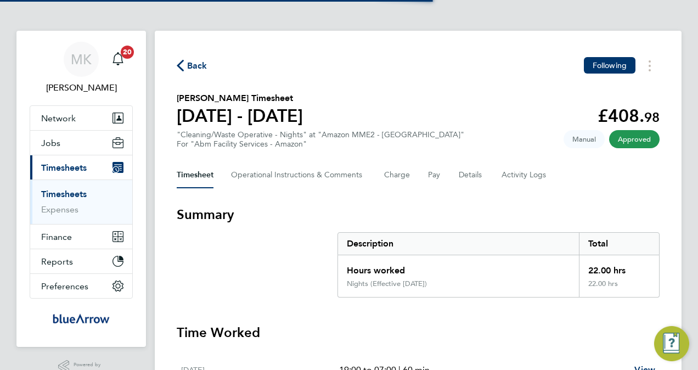  I want to click on div: Hours worked, so click(458, 267).